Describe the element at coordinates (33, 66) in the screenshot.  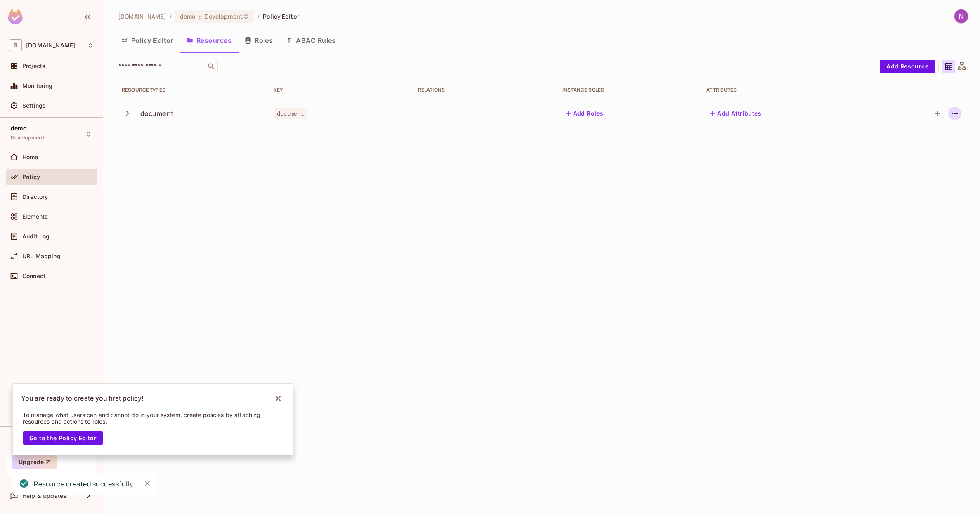
I see `span: Projects` at that location.